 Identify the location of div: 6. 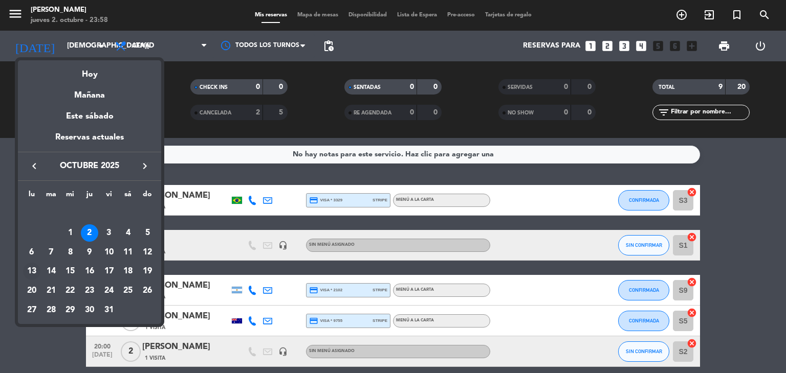
(32, 253).